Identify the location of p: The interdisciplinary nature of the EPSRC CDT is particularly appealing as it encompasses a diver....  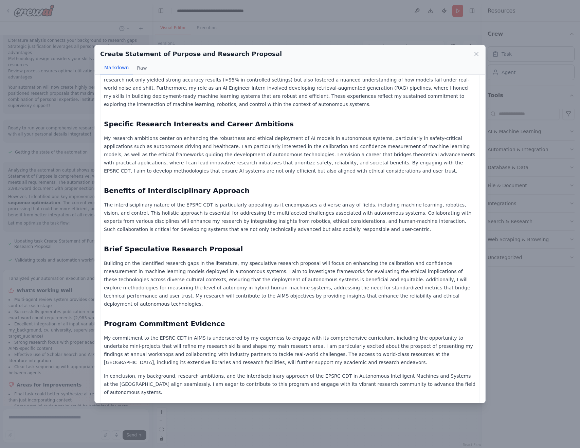
(290, 217).